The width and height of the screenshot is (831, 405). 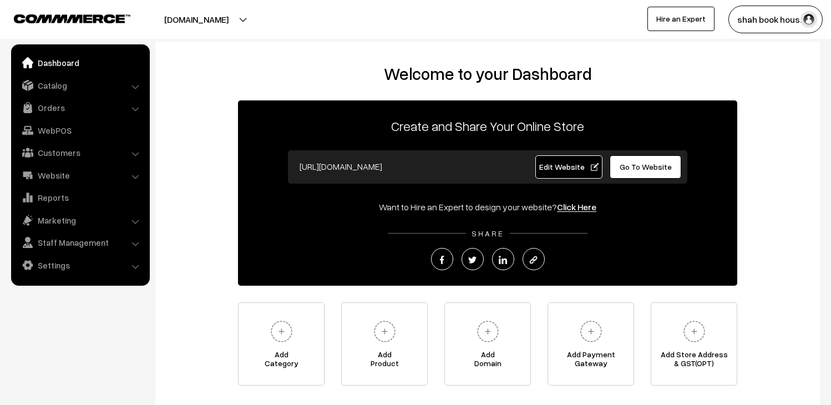 What do you see at coordinates (488, 126) in the screenshot?
I see `p: Create and Share Your Online Store` at bounding box center [488, 126].